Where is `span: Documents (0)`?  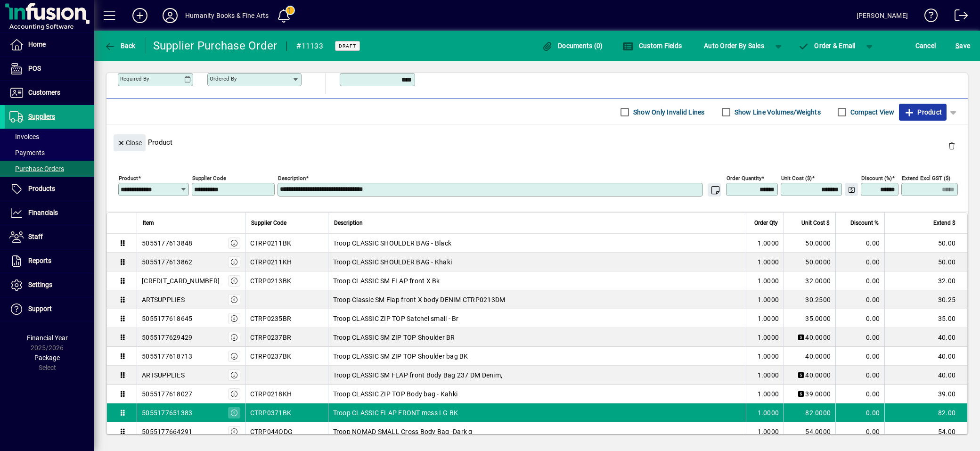 span: Documents (0) is located at coordinates (572, 46).